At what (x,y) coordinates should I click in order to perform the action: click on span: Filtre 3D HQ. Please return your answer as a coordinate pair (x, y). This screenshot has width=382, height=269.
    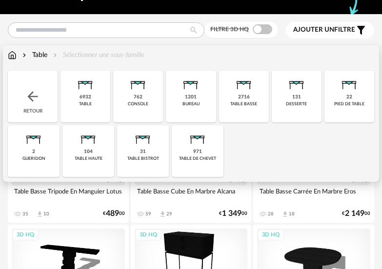
    Looking at the image, I should click on (229, 29).